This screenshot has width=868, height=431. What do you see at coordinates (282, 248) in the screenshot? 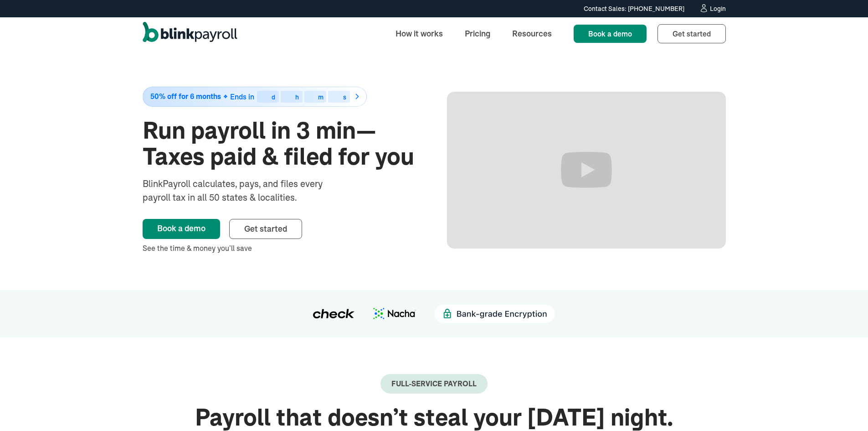
I see `div: See the time & money you’ll save` at bounding box center [282, 248].